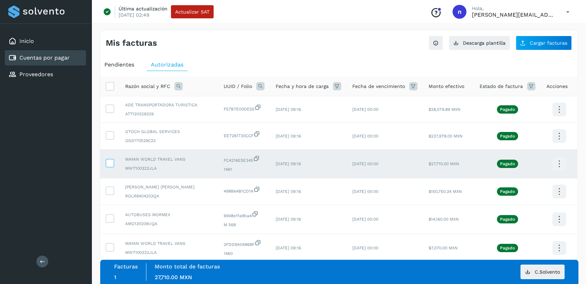  I want to click on span: EE7261730CCF, so click(244, 135).